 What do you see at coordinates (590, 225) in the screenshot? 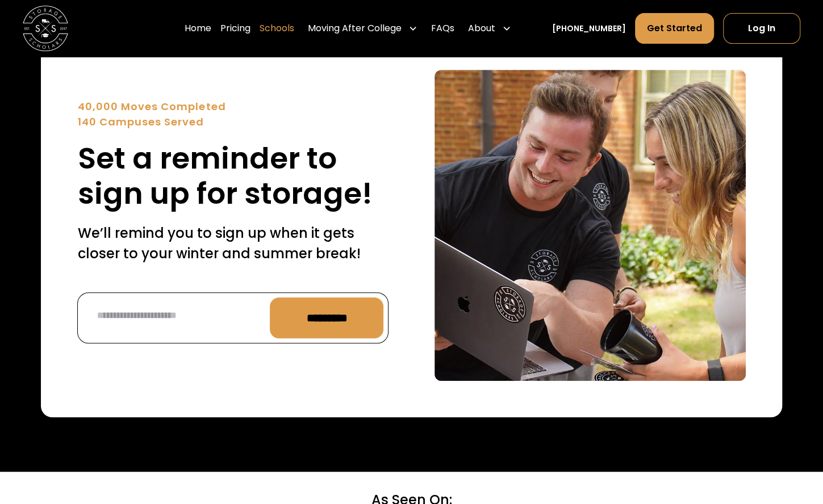
I see `img: Sign up for a text reminder.` at bounding box center [590, 225].